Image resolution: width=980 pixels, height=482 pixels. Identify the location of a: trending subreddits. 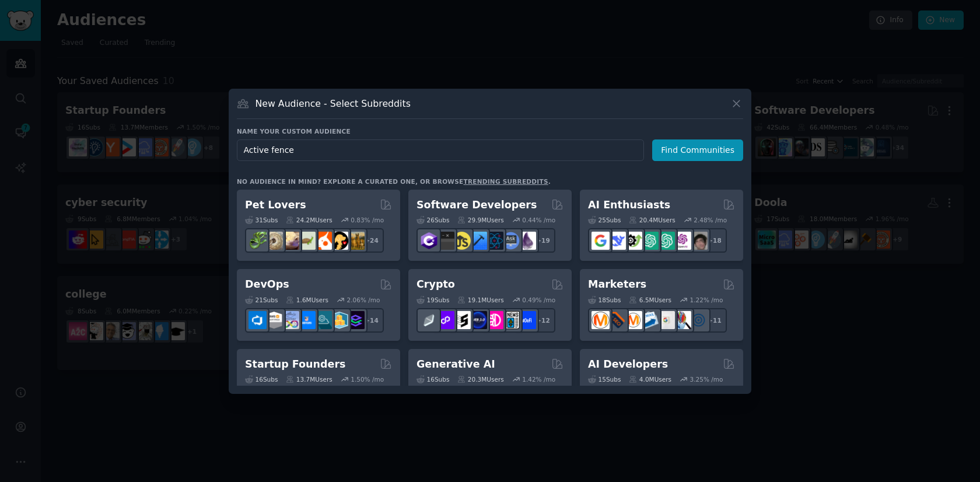
(505, 182).